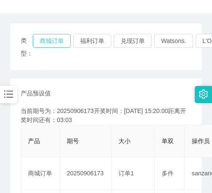 The width and height of the screenshot is (212, 193). Describe the element at coordinates (167, 141) in the screenshot. I see `span: 单双` at that location.